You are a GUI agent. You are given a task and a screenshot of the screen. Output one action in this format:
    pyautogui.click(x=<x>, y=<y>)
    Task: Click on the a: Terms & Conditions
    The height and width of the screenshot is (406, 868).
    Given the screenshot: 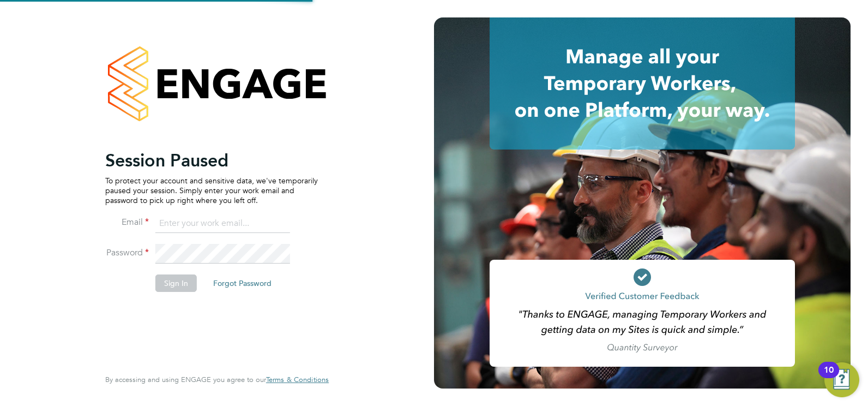 What is the action you would take?
    pyautogui.click(x=297, y=380)
    